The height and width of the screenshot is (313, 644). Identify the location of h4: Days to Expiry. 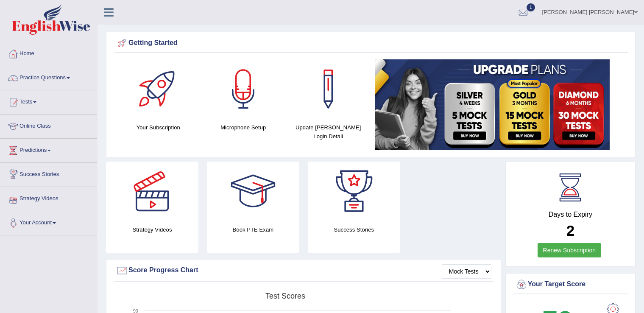
(570, 215).